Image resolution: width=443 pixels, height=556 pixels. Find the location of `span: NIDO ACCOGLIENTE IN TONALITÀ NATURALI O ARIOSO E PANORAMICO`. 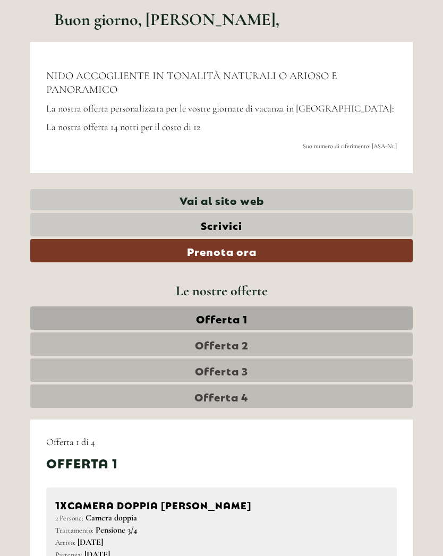

span: NIDO ACCOGLIENTE IN TONALITÀ NATURALI O ARIOSO E PANORAMICO is located at coordinates (192, 83).